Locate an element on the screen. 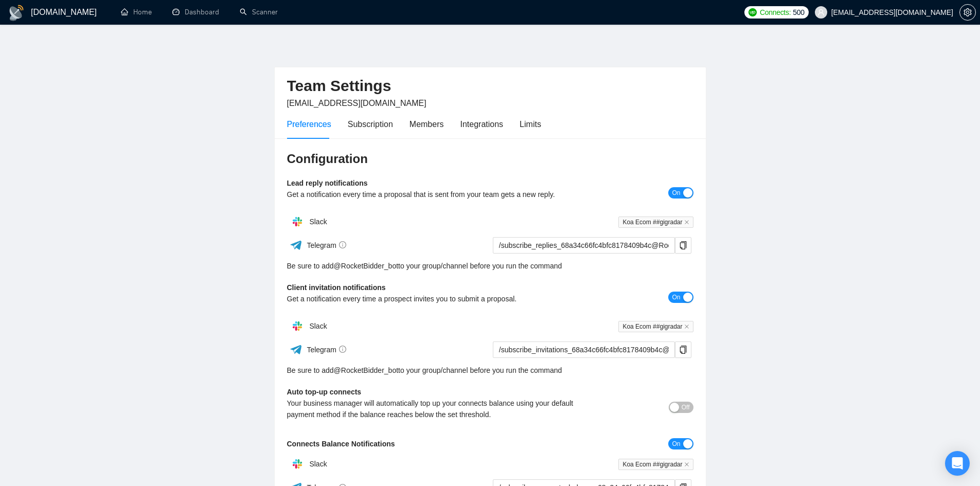 The image size is (980, 486). a: searchScanner is located at coordinates (259, 12).